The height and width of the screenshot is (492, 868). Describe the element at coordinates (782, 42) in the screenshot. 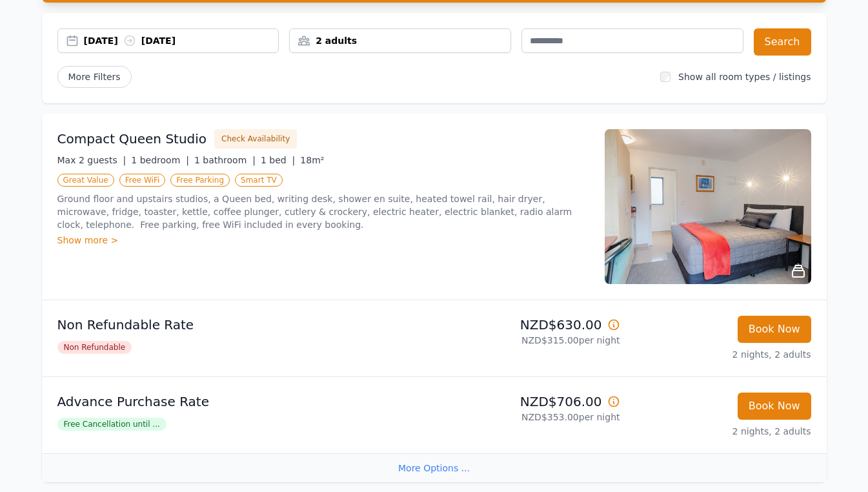

I see `button: Search` at that location.